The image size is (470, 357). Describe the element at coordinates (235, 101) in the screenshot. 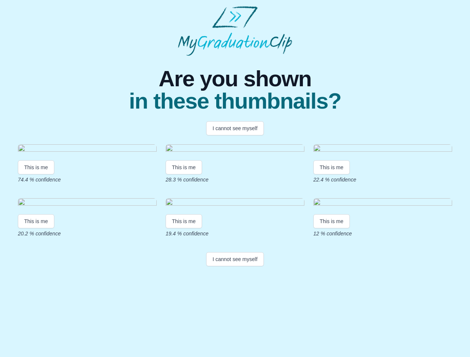

I see `span: in these thumbnails?` at that location.